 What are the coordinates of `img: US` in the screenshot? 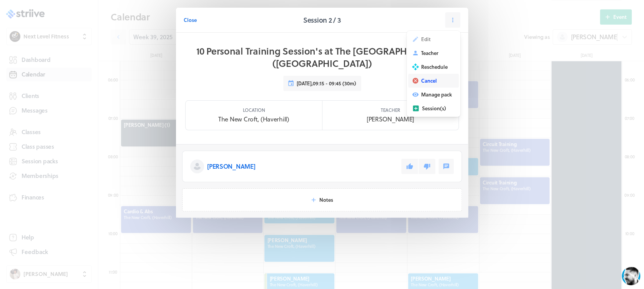 It's located at (30, 12).